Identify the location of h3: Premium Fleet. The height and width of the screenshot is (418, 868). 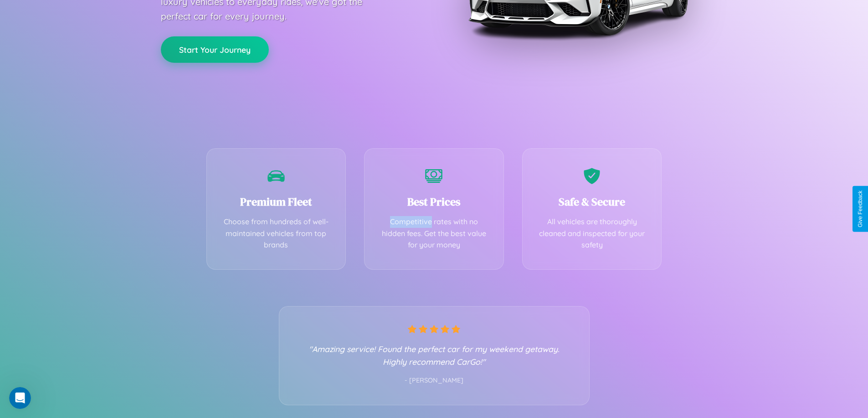
(276, 201).